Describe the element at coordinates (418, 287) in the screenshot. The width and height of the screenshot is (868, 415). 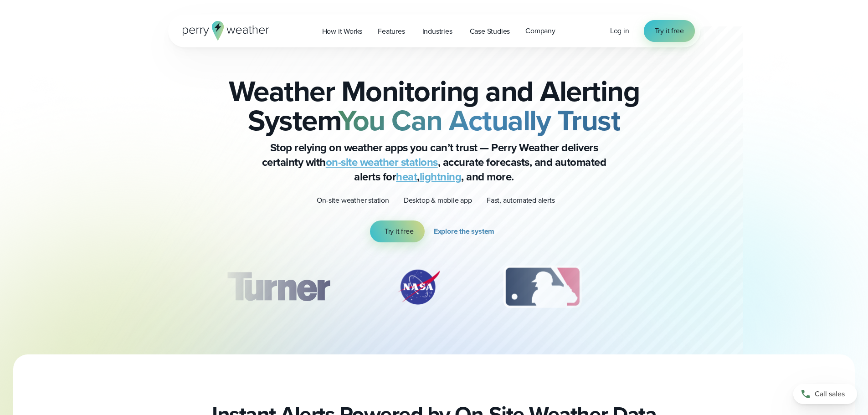
I see `div: 2 of 12` at that location.